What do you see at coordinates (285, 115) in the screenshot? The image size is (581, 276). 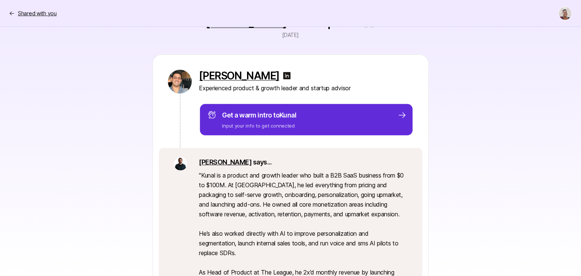 I see `span: to Kunal` at bounding box center [285, 115].